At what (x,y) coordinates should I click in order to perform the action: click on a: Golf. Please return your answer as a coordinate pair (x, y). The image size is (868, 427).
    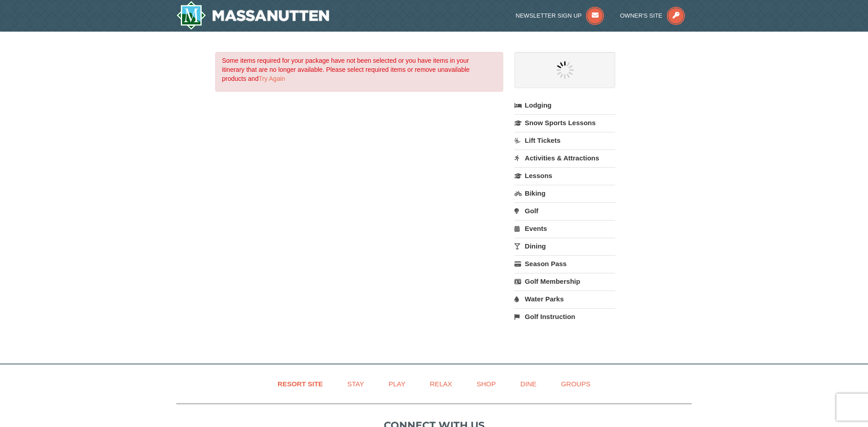
    Looking at the image, I should click on (565, 210).